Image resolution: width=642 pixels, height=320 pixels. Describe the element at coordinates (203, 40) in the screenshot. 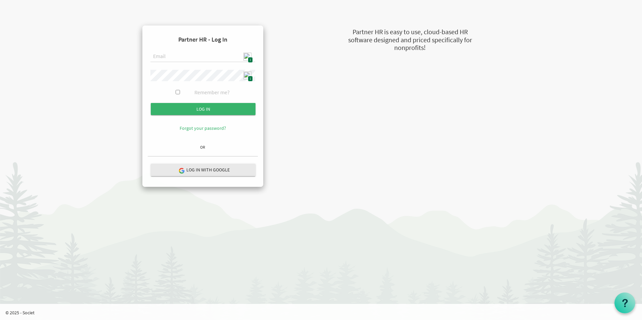

I see `h4: Partner HR - Log In` at that location.